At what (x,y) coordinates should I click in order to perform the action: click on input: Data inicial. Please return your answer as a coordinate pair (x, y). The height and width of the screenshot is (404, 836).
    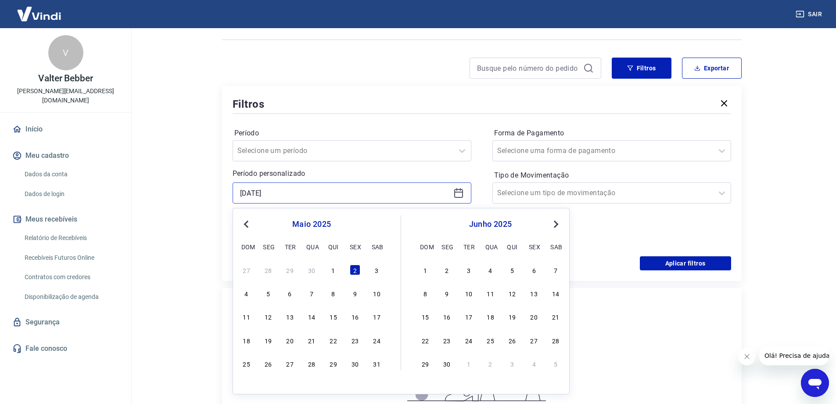
    Looking at the image, I should click on (345, 193).